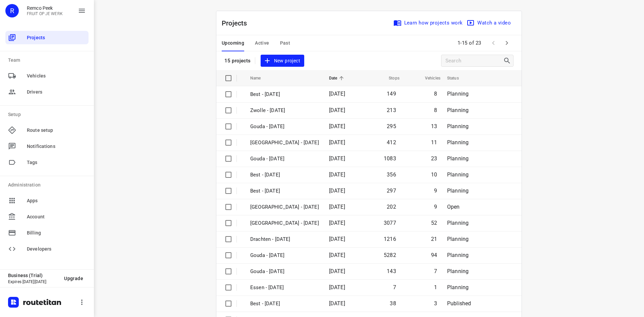 This screenshot has width=644, height=317. What do you see at coordinates (47, 163) in the screenshot?
I see `div: Tags` at bounding box center [47, 163].